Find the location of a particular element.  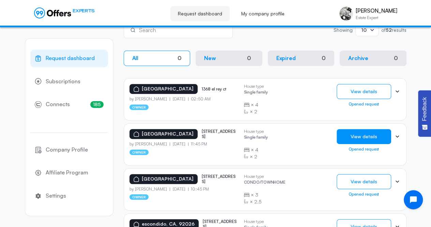

a: Affiliate Program is located at coordinates (69, 173).